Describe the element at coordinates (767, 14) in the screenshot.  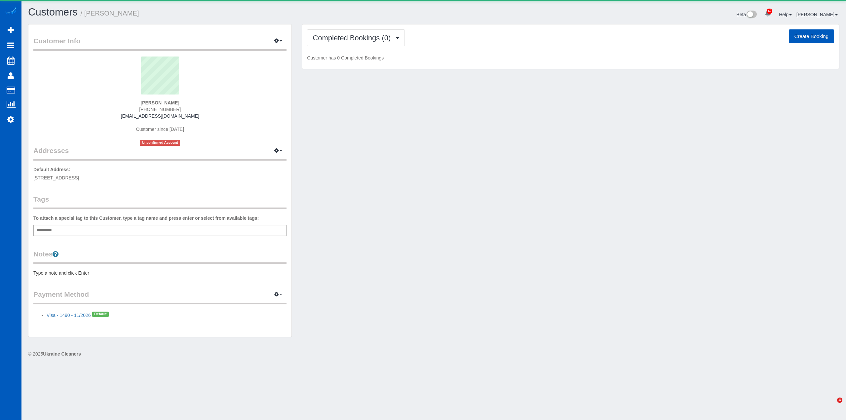
I see `a: 42` at that location.